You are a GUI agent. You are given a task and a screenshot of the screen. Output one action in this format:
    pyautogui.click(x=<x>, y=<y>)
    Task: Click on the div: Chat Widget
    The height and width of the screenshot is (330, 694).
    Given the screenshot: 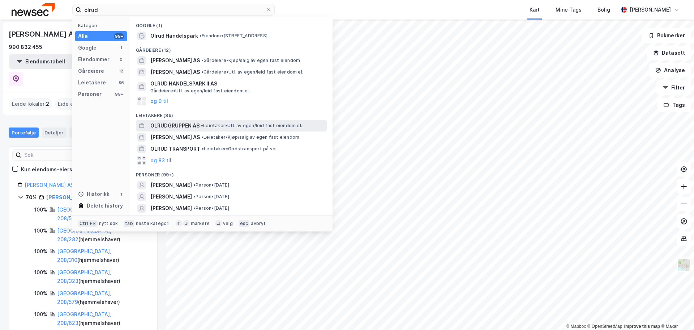 What is the action you would take?
    pyautogui.click(x=676, y=312)
    